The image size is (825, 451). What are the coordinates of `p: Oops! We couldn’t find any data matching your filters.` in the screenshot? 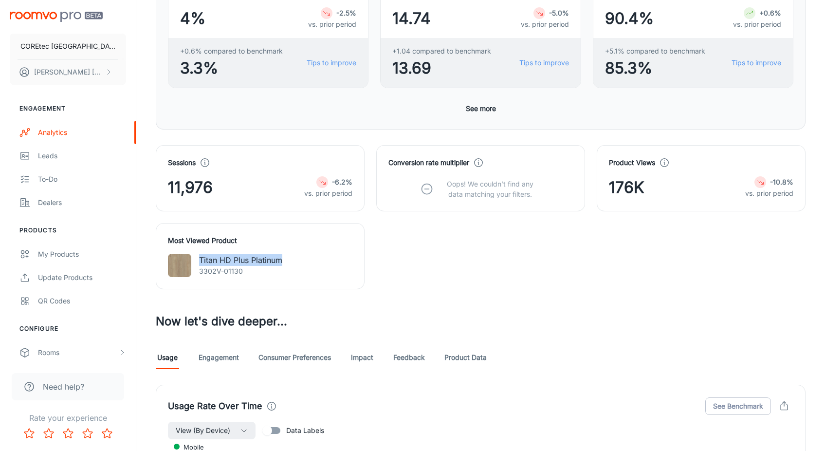 It's located at (490, 189).